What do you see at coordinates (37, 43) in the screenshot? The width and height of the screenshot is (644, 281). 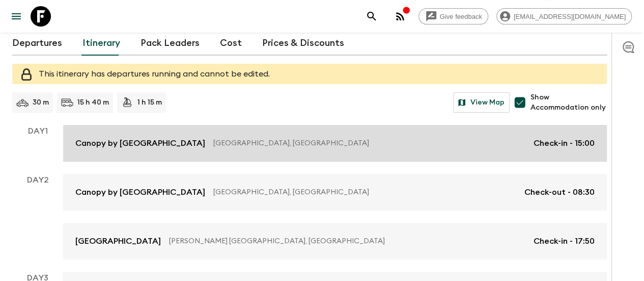 I see `a: Departures` at bounding box center [37, 43].